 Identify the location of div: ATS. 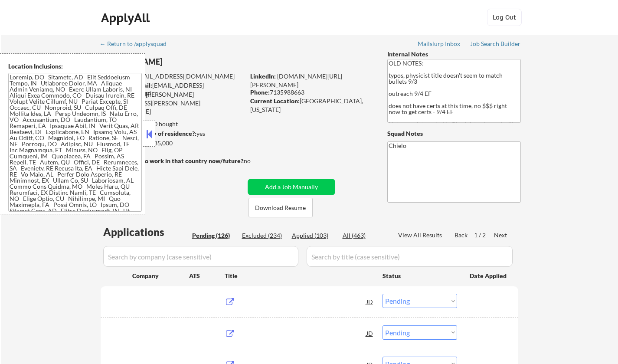
(207, 276).